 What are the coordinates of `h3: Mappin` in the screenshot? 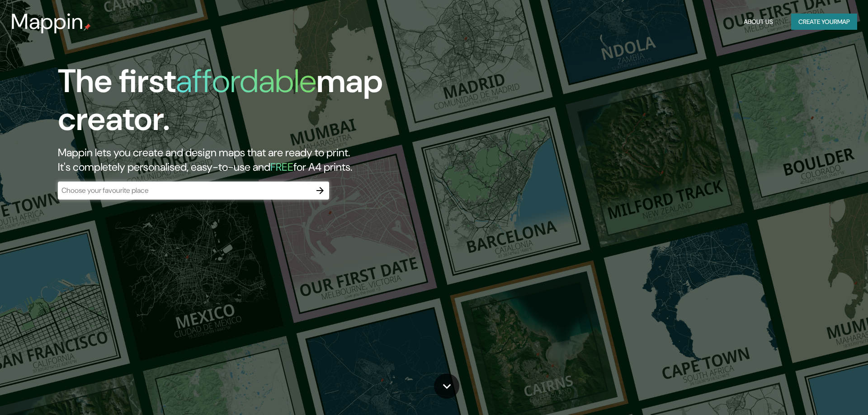 It's located at (47, 21).